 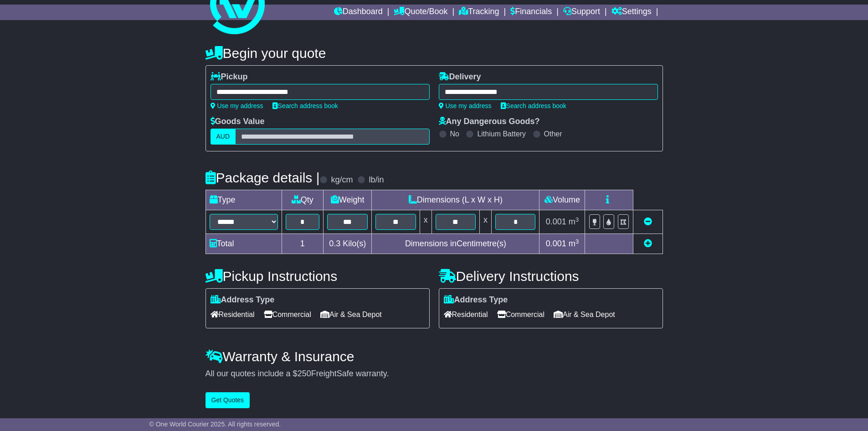 I want to click on label: Pickup, so click(x=229, y=77).